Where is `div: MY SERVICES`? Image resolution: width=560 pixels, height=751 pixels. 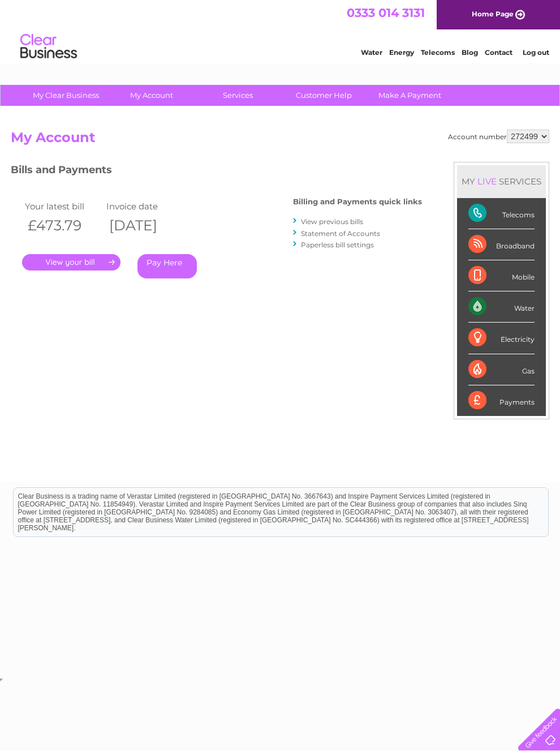
div: MY SERVICES is located at coordinates (501, 181).